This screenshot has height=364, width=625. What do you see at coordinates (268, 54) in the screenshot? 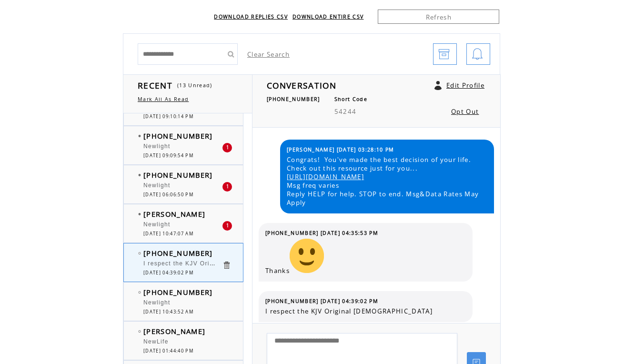
I see `a: Clear Search` at bounding box center [268, 54].